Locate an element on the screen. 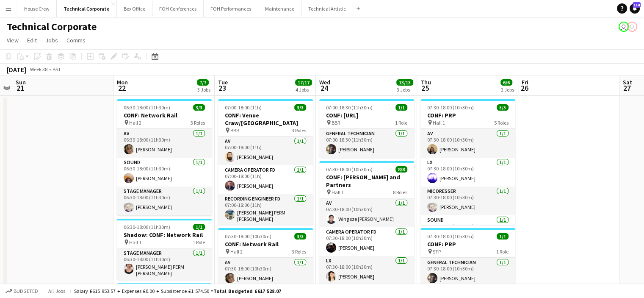 The height and width of the screenshot is (298, 644). span: 22 is located at coordinates (121, 88).